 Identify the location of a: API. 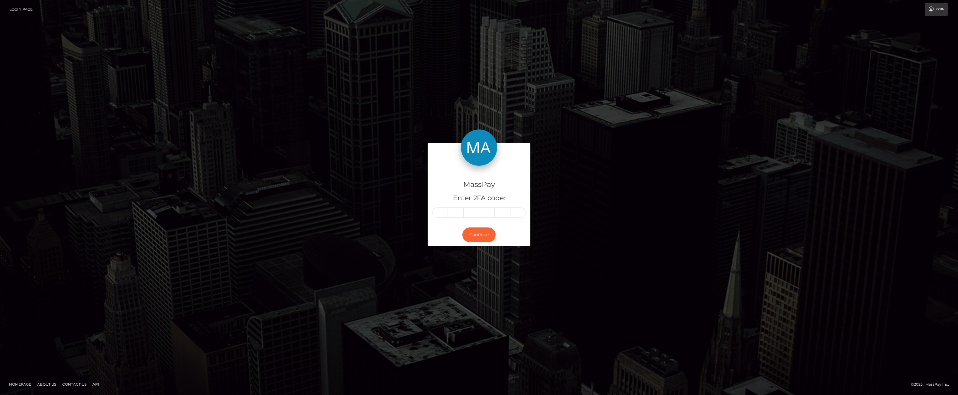
(96, 384).